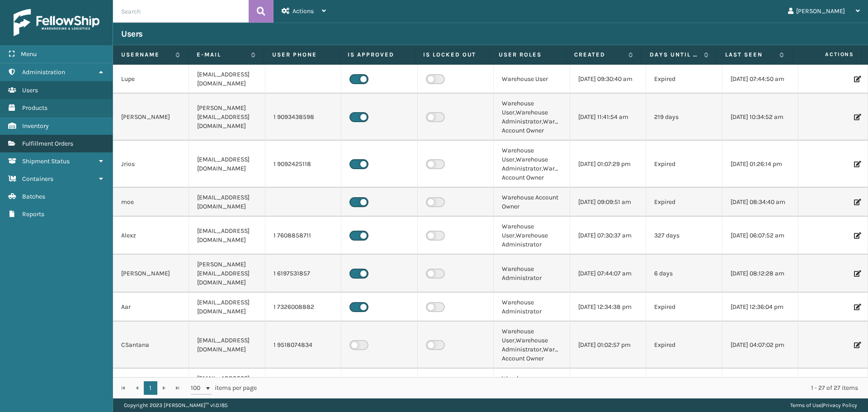 This screenshot has width=868, height=412. Describe the element at coordinates (33, 214) in the screenshot. I see `span: Reports` at that location.